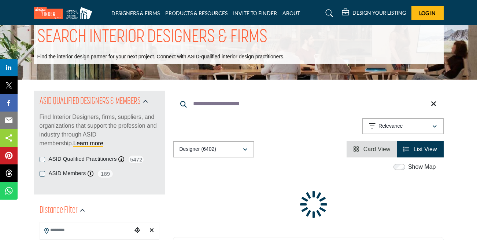 This screenshot has width=477, height=240. Describe the element at coordinates (83, 159) in the screenshot. I see `label: ASID Qualified Practitioners` at that location.